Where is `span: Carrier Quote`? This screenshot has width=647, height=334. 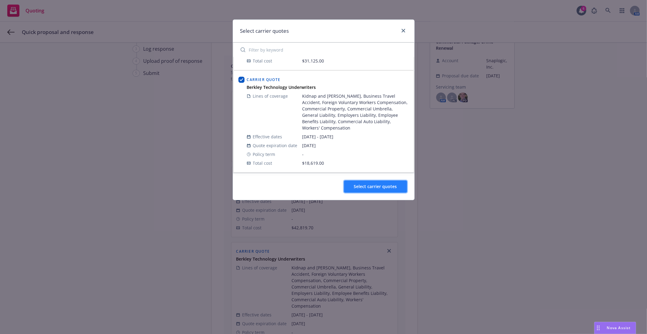 span: Carrier Quote is located at coordinates (264, 79).